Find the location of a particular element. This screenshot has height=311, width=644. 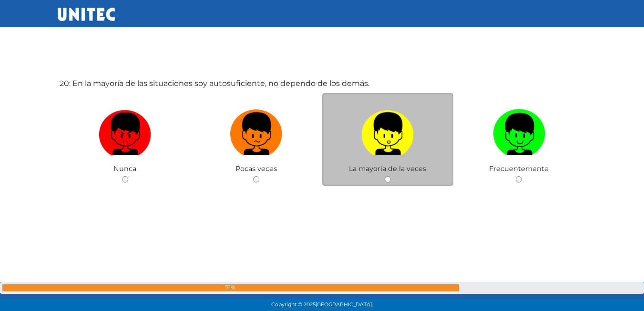

img: La mayoria de la veces is located at coordinates (388, 131).